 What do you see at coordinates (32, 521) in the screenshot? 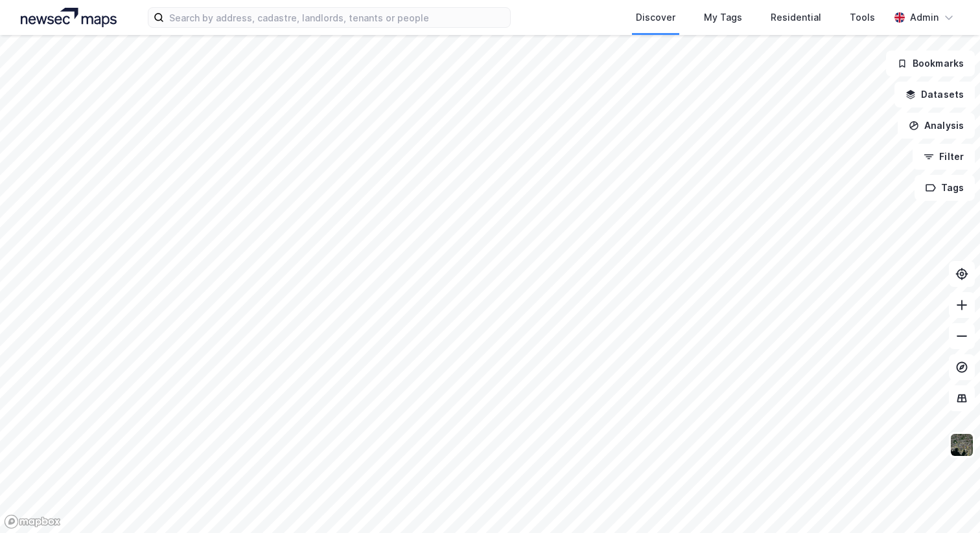
I see `a: Mapbox homepage` at bounding box center [32, 521].